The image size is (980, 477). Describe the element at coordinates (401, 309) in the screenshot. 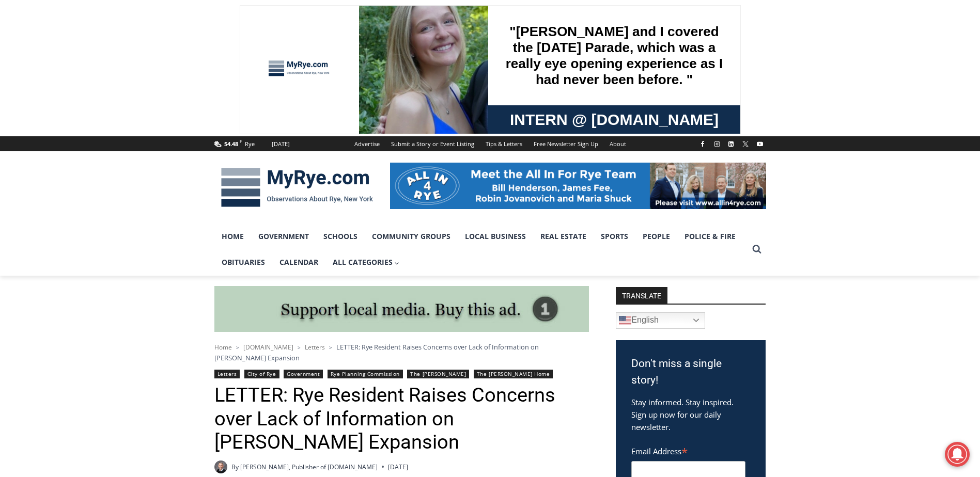

I see `img: support local media, buy this ad` at that location.